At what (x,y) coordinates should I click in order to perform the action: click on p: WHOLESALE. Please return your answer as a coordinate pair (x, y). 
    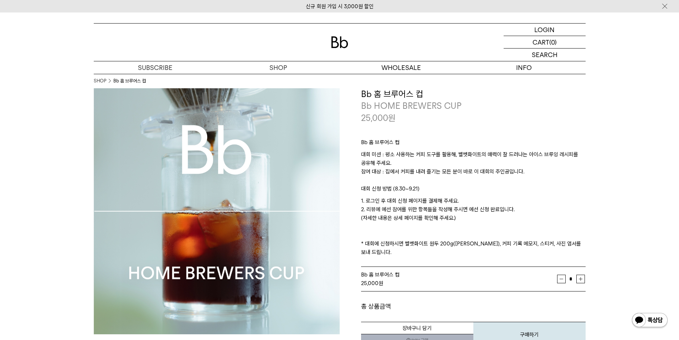
    Looking at the image, I should click on (401, 67).